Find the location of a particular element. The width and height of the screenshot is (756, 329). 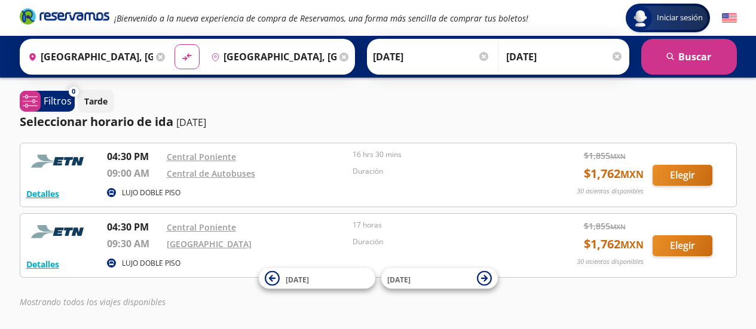

p: 09:30 AM is located at coordinates (134, 244).